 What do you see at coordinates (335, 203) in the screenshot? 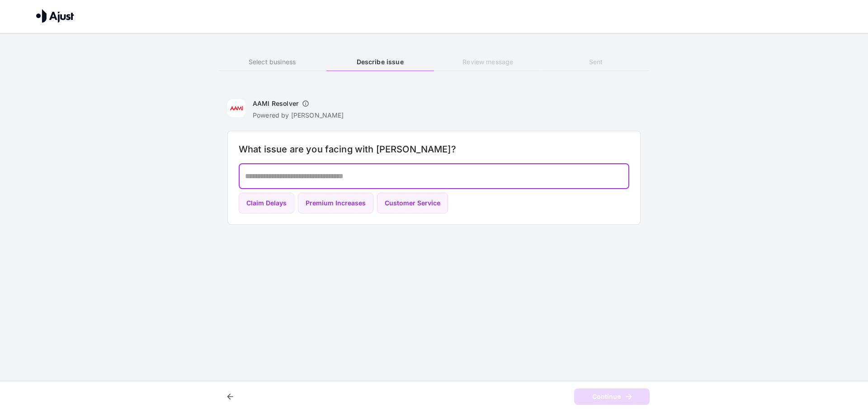
I see `button: Premium Increases` at bounding box center [335, 203].